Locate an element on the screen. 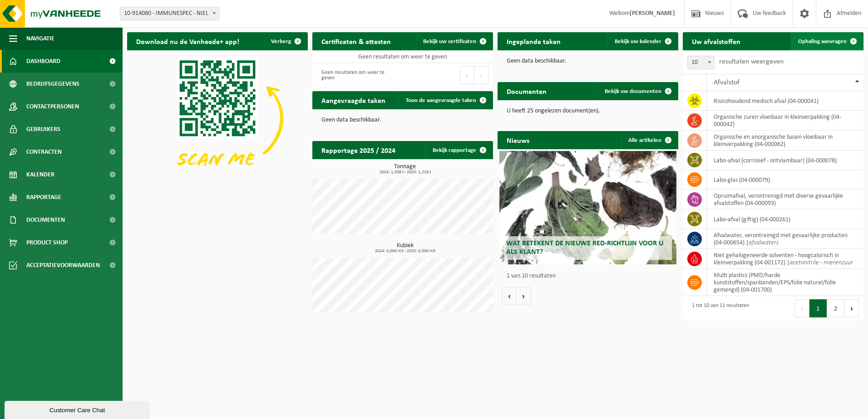 The image size is (868, 419). div: 1 tot 10 van 11 resultaten is located at coordinates (718, 308).